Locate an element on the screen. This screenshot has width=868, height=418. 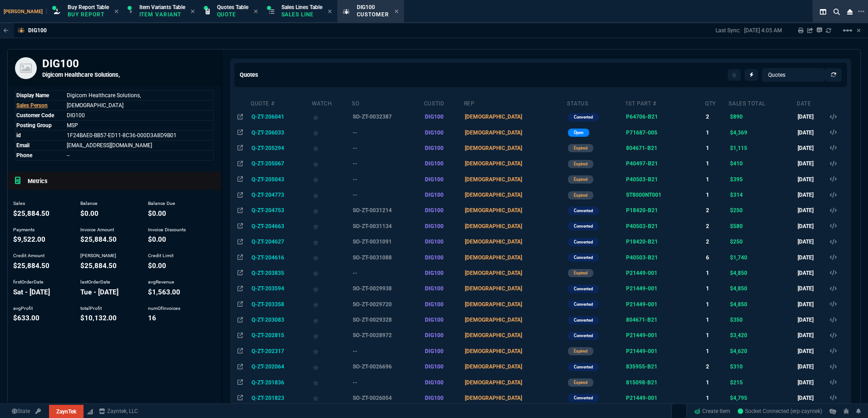
td: Q-ZT-202064 is located at coordinates (280, 367).